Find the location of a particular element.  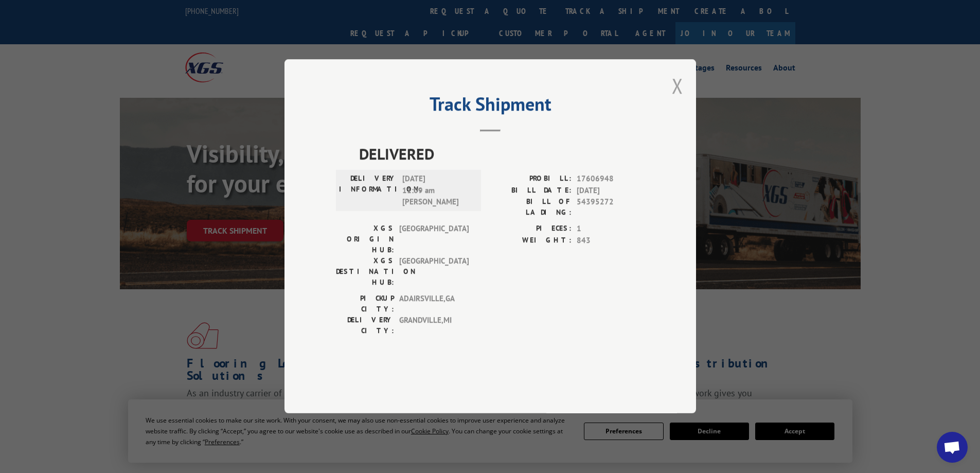

span: 17606948 is located at coordinates (611, 179).